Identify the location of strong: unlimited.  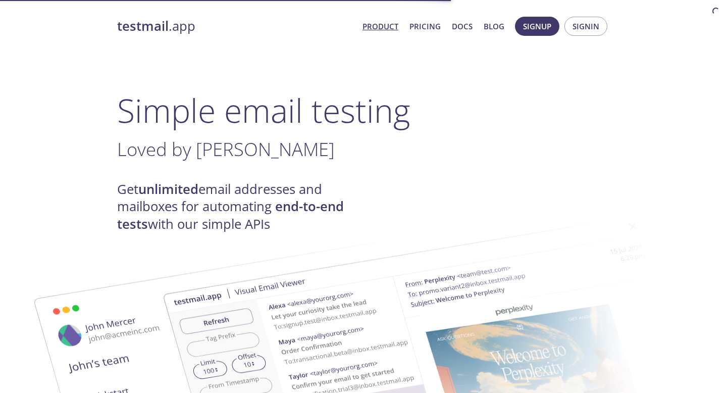
(168, 189).